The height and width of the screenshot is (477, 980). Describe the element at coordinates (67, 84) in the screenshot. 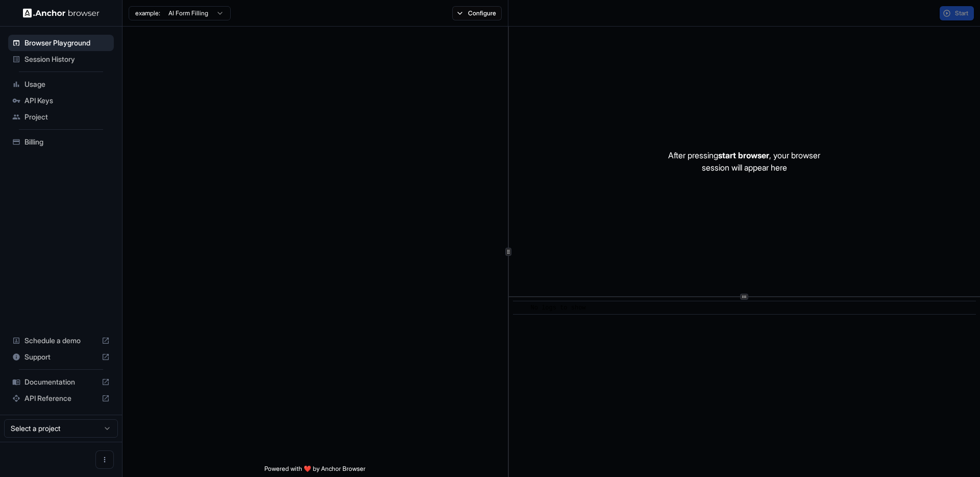

I see `span: Usage` at that location.